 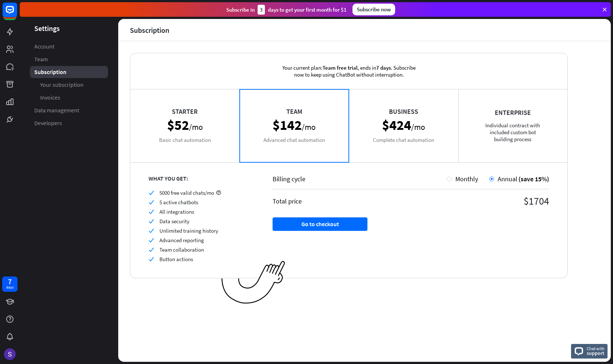 What do you see at coordinates (360, 179) in the screenshot?
I see `div: Billing cycle` at bounding box center [360, 179].